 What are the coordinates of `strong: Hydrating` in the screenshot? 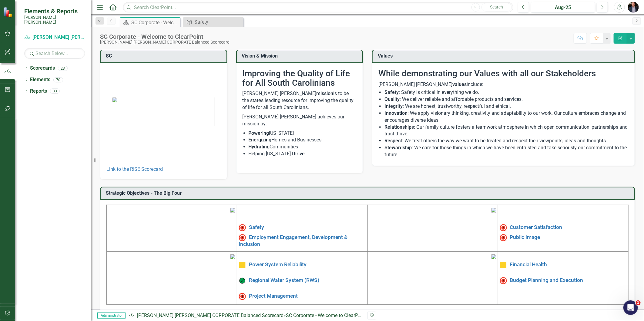 It's located at (260, 147).